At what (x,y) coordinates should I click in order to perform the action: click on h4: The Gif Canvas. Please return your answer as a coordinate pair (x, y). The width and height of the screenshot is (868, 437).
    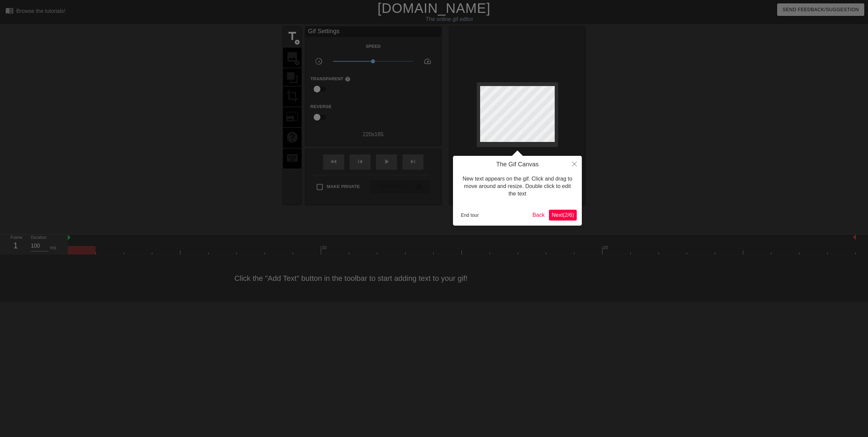
    Looking at the image, I should click on (517, 165).